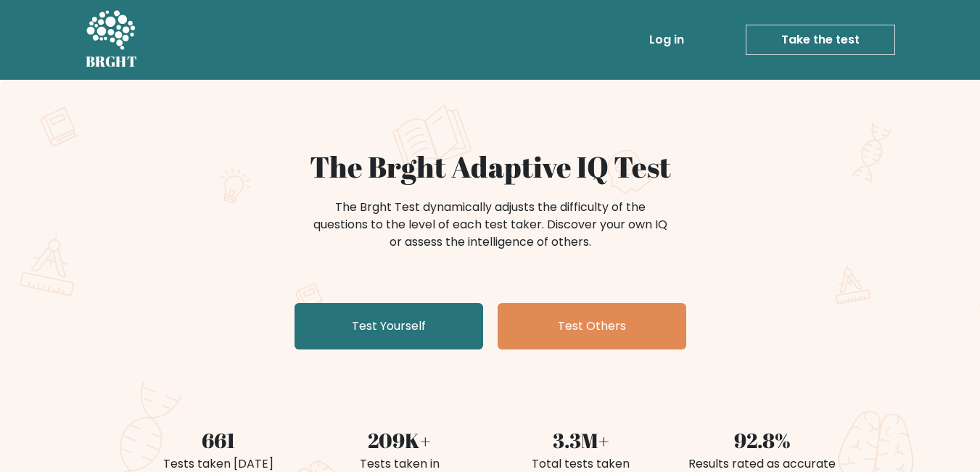 The image size is (980, 472). What do you see at coordinates (388, 326) in the screenshot?
I see `a: Test Yourself` at bounding box center [388, 326].